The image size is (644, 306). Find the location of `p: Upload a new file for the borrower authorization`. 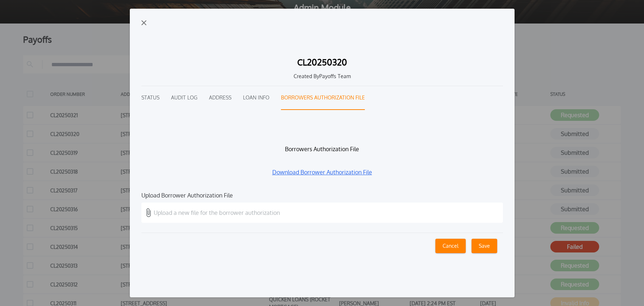

p: Upload a new file for the borrower authorization is located at coordinates (217, 213).